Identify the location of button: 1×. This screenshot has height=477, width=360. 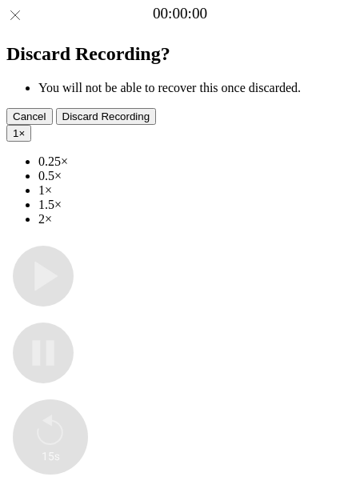
(18, 133).